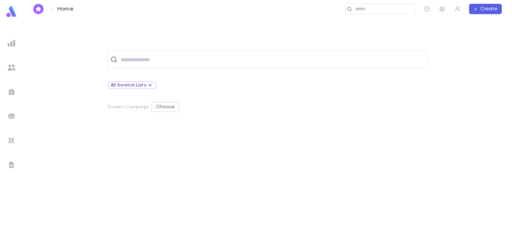  What do you see at coordinates (132, 85) in the screenshot?
I see `div: All Scratch Lists` at bounding box center [132, 85].